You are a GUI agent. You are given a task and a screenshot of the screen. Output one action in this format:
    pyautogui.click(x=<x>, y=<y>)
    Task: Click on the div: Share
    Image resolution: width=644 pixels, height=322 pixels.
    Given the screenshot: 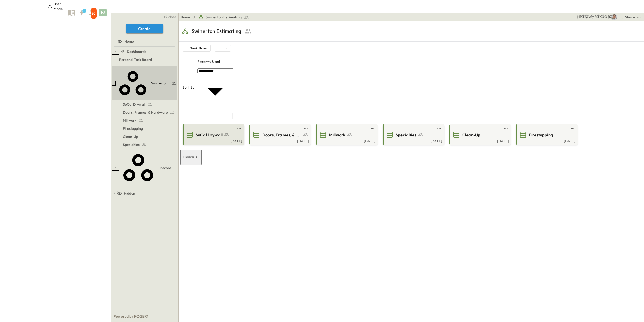 What is the action you would take?
    pyautogui.click(x=630, y=17)
    